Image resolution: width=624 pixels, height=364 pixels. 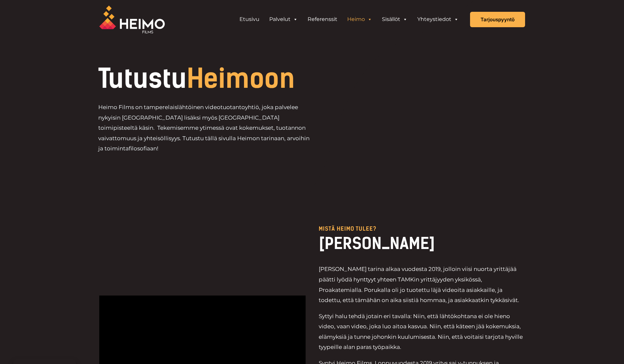 What do you see at coordinates (394, 19) in the screenshot?
I see `a: Sisällöt` at bounding box center [394, 19].